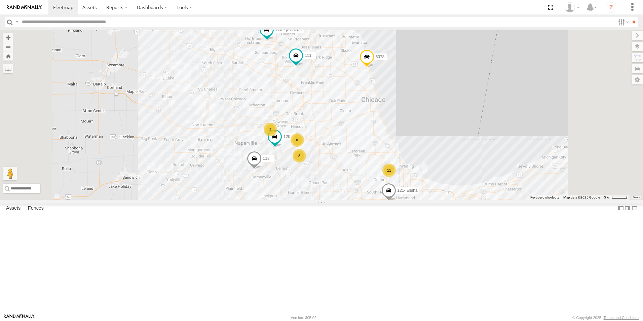 Image resolution: width=643 pixels, height=321 pixels. I want to click on div: Ed Pruneda, so click(572, 7).